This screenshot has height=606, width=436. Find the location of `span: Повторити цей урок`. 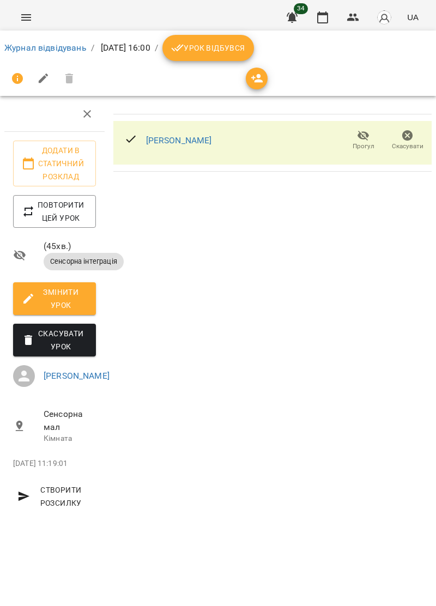

span: Повторити цей урок is located at coordinates (54, 211).